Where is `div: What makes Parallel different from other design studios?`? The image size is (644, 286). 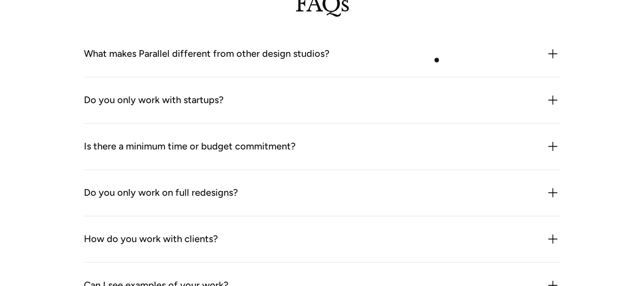
div: What makes Parallel different from other design studios? is located at coordinates (206, 54).